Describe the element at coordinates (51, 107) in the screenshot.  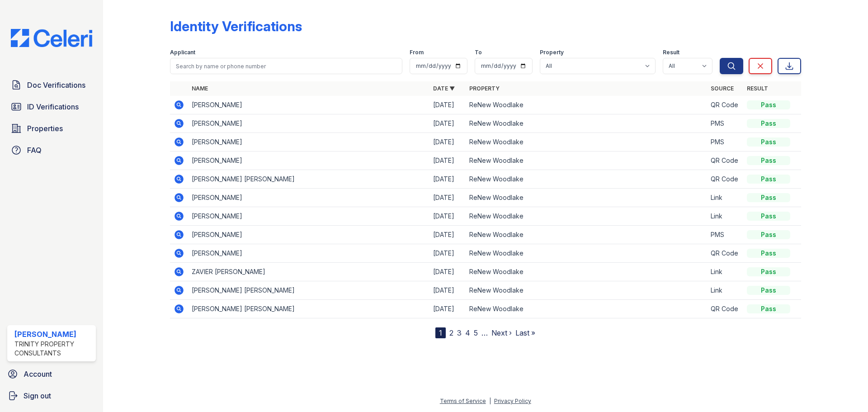
I see `a: ID Verifications` at that location.